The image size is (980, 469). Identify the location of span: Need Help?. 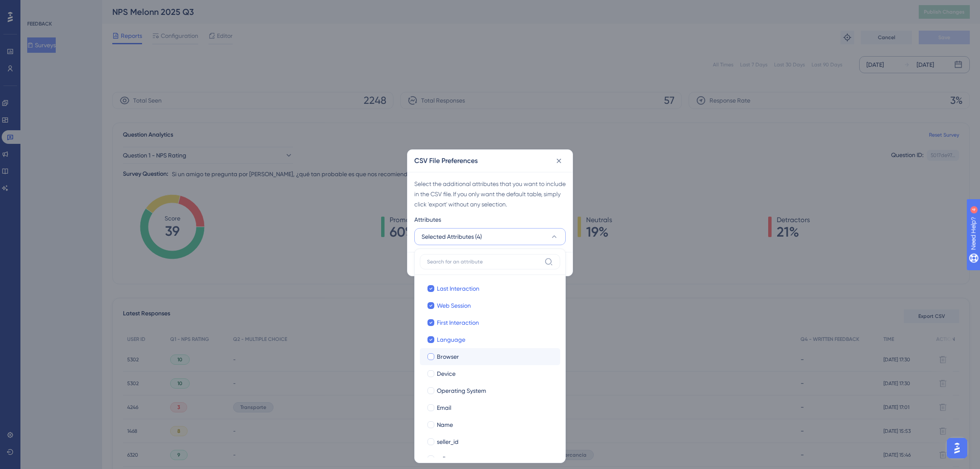
(36, 8).